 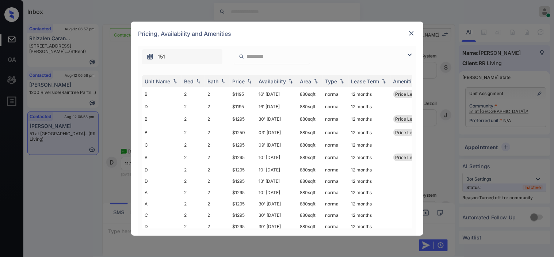 I want to click on div: Availability, so click(x=272, y=81).